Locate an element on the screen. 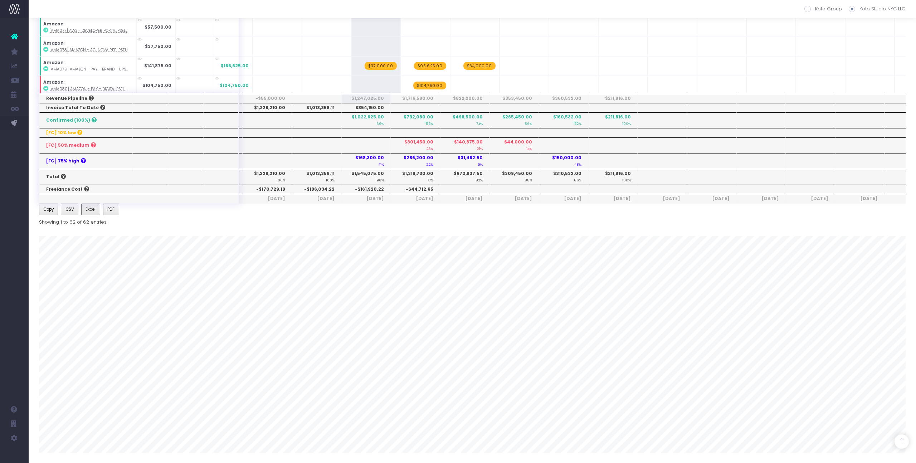 The width and height of the screenshot is (916, 463). th: Invoice Total To Date is located at coordinates (86, 108).